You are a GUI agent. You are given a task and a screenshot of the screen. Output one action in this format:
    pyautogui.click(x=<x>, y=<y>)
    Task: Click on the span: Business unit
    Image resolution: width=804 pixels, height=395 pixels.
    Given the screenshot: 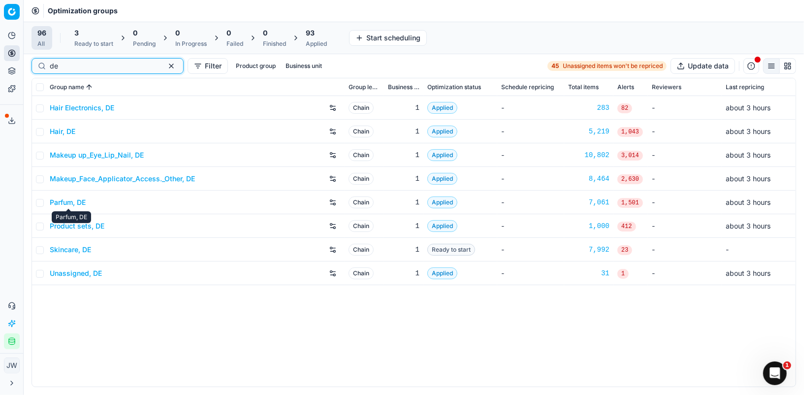 What is the action you would take?
    pyautogui.click(x=404, y=87)
    